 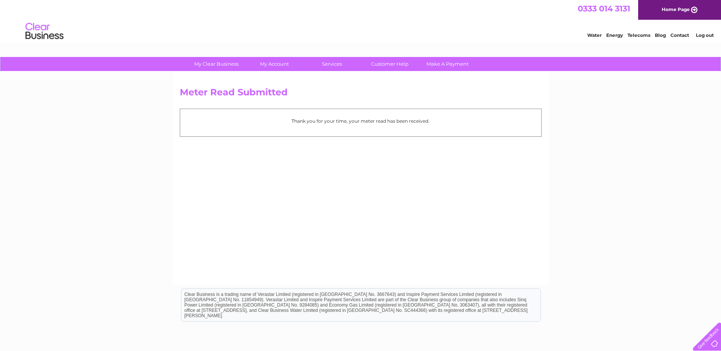 What do you see at coordinates (639, 35) in the screenshot?
I see `a: Telecoms` at bounding box center [639, 35].